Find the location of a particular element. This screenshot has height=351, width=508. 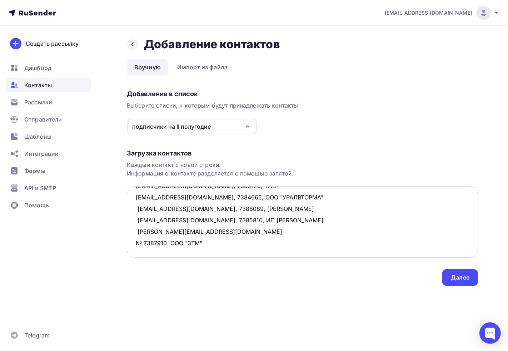

a: Шаблоны is located at coordinates (48, 137).